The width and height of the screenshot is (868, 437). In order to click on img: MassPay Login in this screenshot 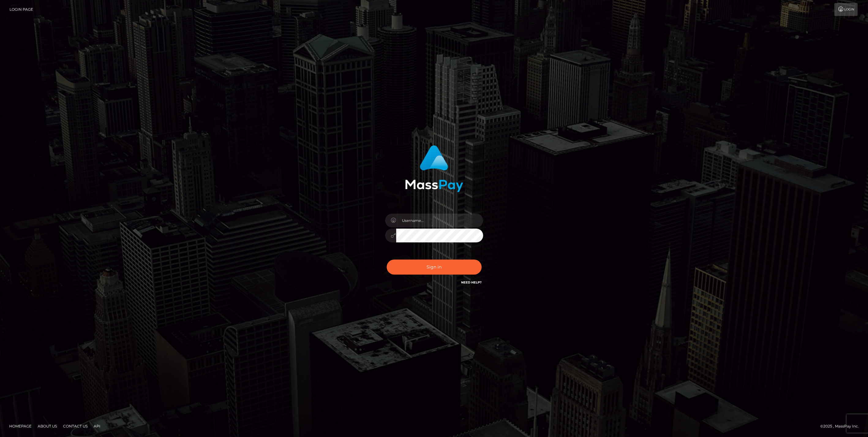, I will do `click(434, 168)`.